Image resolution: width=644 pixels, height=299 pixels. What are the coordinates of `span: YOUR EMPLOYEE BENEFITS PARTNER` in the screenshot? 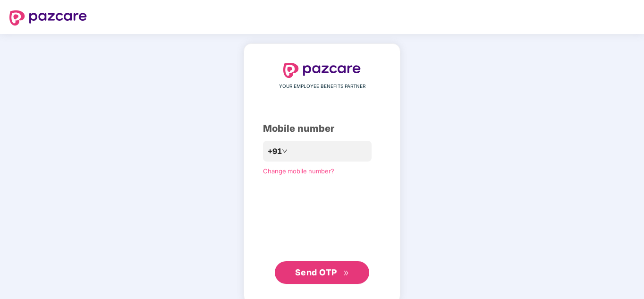 It's located at (322, 87).